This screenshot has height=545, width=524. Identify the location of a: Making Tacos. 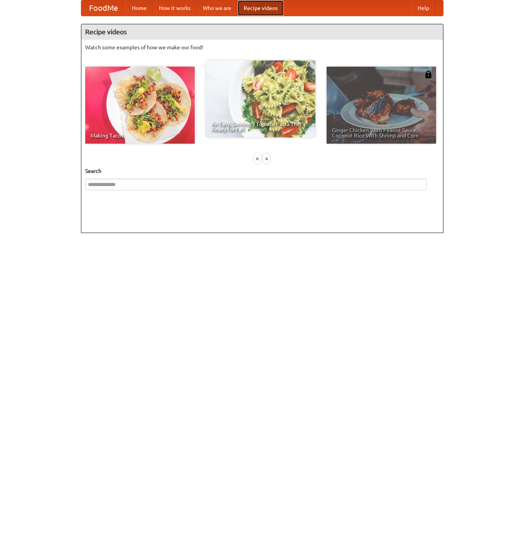
(140, 105).